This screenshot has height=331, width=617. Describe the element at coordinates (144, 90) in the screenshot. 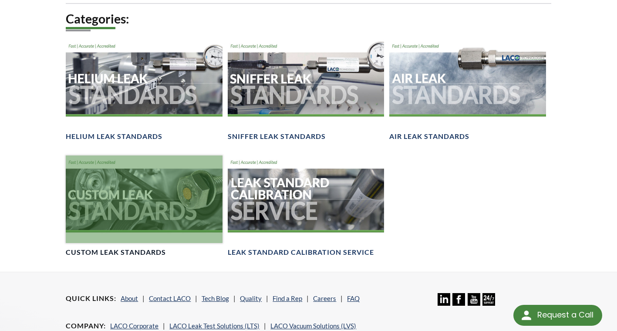

I see `a: Helium Leak Standards headerHelium Leak Standards` at that location.